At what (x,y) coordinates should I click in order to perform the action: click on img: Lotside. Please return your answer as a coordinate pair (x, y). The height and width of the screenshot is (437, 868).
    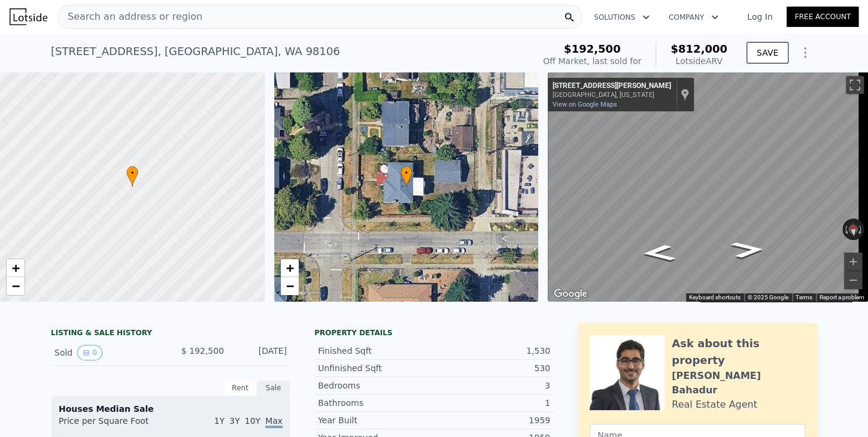
    Looking at the image, I should click on (28, 17).